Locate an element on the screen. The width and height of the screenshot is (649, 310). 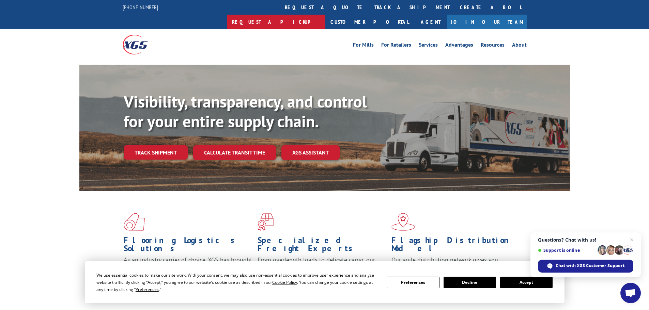
a: For Mills is located at coordinates (363, 46).